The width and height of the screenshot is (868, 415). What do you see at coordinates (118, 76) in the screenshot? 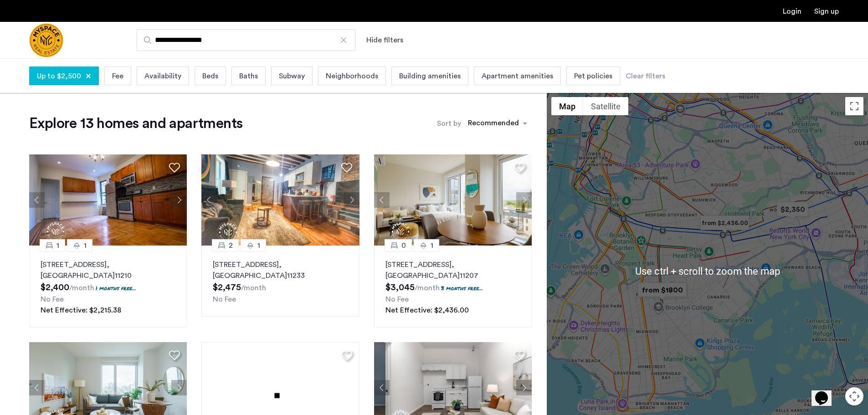
I see `span: Fee` at bounding box center [118, 76].